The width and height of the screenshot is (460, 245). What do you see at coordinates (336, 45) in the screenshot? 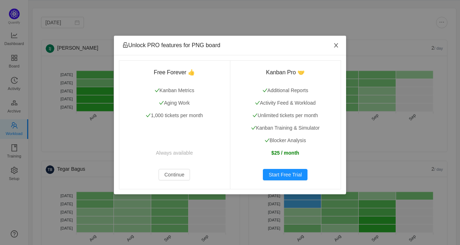
I see `i: icon: close` at bounding box center [336, 45].